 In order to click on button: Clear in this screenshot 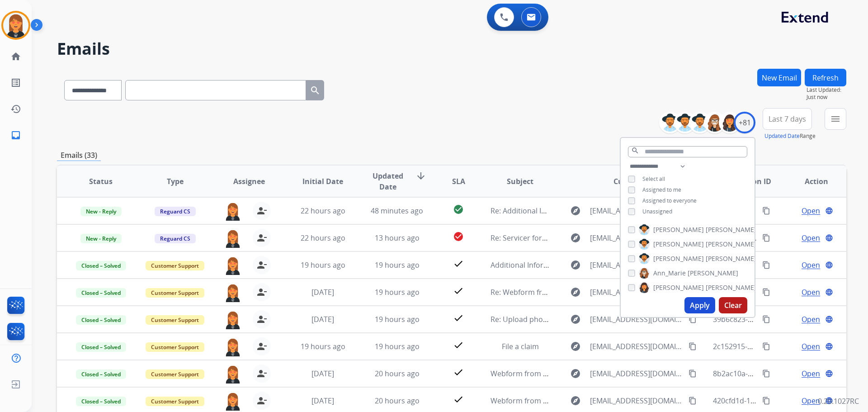, I will do `click(732, 305)`.